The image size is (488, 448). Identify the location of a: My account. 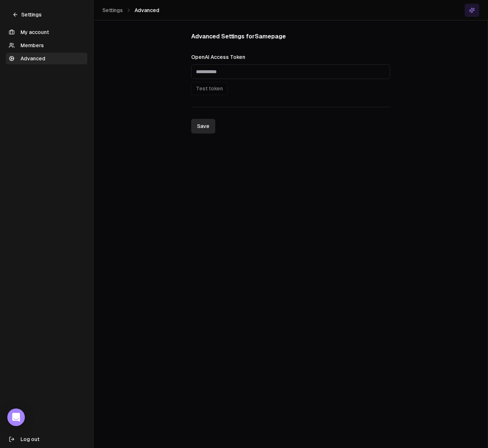
(46, 32).